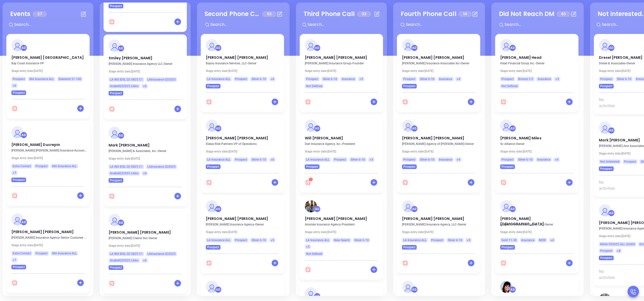  I want to click on p: Fri 8/1/2025, so click(342, 71).